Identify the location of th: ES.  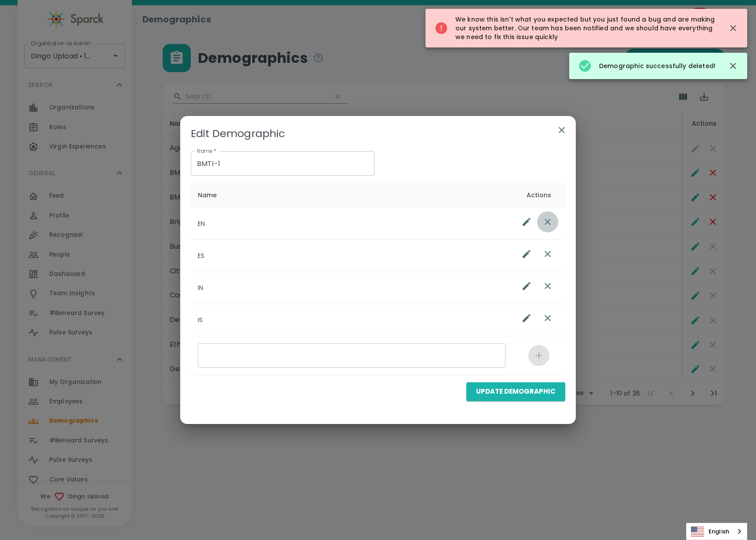
(352, 255).